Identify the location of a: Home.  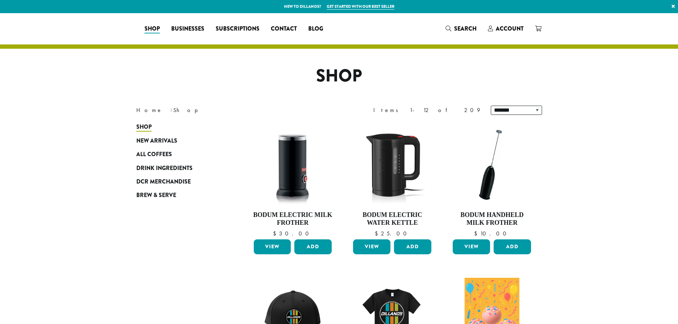
(150, 110).